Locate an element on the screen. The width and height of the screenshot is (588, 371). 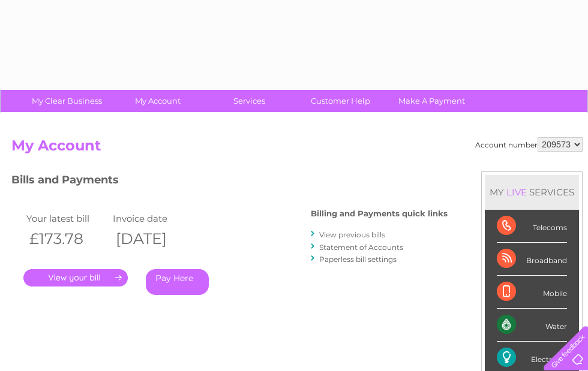
a: My Account is located at coordinates (157, 100).